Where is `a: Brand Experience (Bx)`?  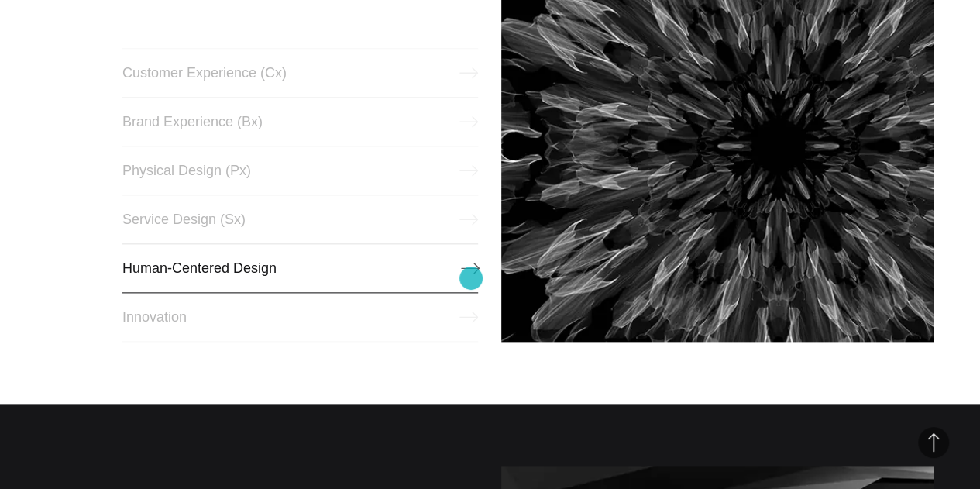
a: Brand Experience (Bx) is located at coordinates (301, 121).